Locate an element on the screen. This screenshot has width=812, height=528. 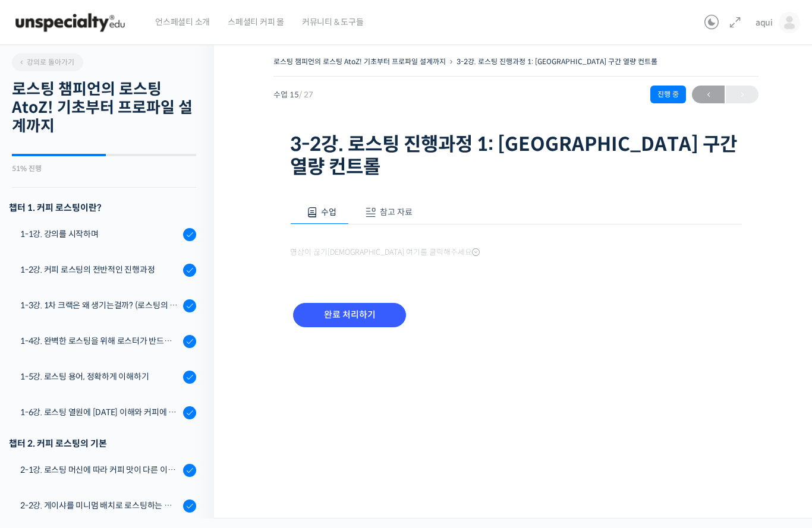
a: 강의로 돌아가기 is located at coordinates (47, 62).